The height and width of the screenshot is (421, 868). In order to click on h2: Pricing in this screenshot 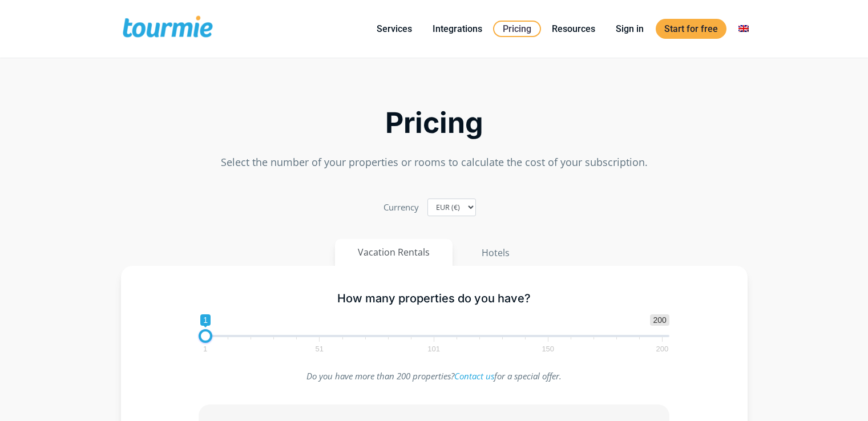, I will do `click(434, 123)`.